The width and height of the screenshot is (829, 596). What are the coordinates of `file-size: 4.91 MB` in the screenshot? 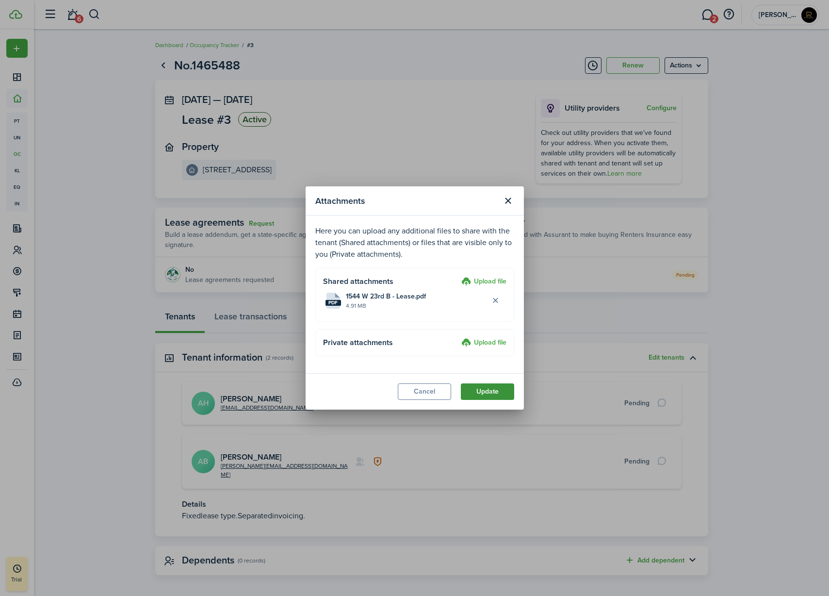 It's located at (417, 306).